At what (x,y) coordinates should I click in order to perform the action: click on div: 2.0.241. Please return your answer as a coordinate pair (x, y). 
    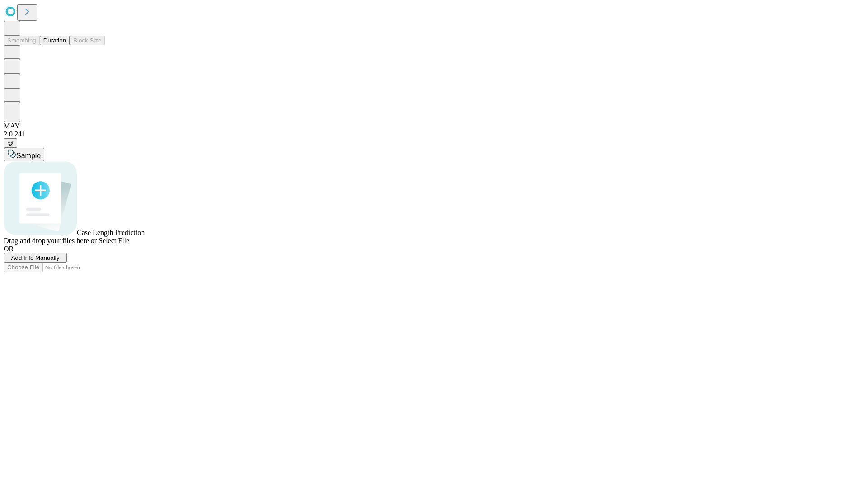
    Looking at the image, I should click on (434, 134).